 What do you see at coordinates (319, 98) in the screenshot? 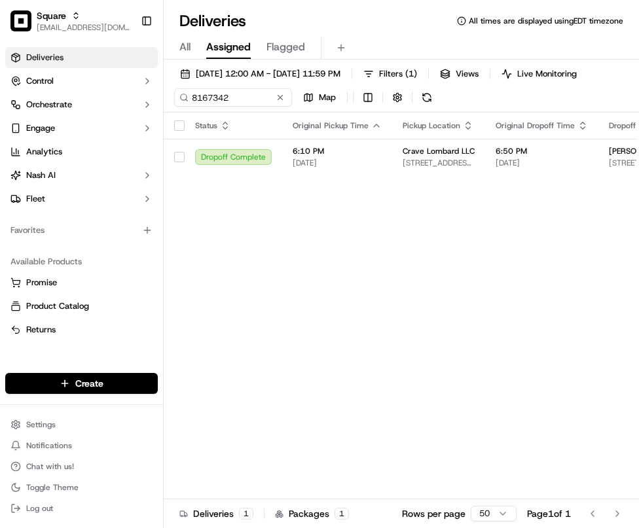
I see `button: Map` at bounding box center [319, 98].